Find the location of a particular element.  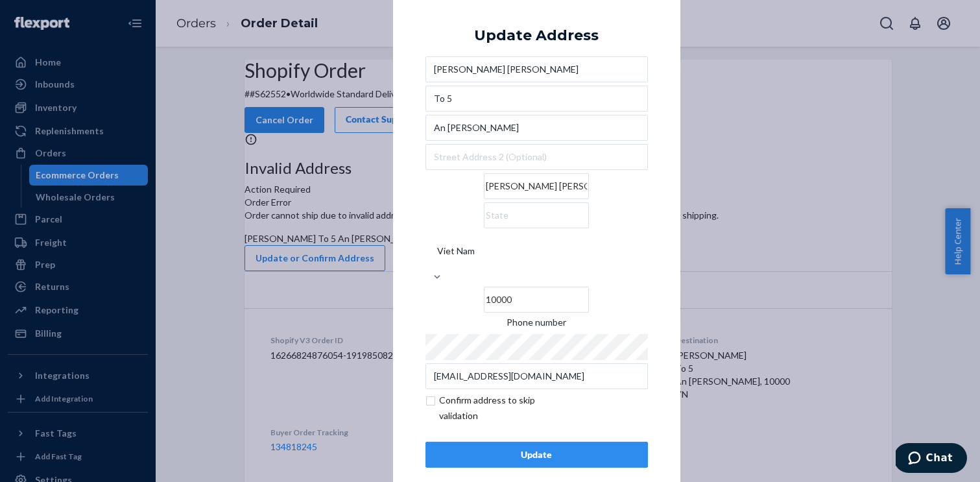

input: Viet Nam is located at coordinates (437, 251).